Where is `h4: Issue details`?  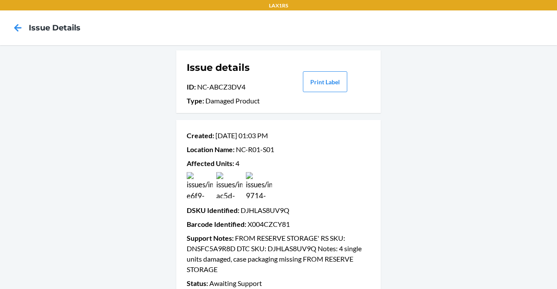 h4: Issue details is located at coordinates (54, 28).